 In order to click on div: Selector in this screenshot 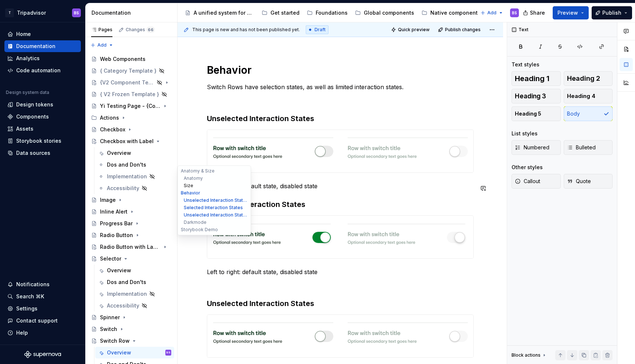, I will do `click(111, 259)`.